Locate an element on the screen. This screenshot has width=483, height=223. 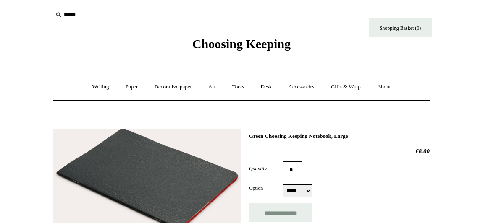
a: Accessories is located at coordinates (302, 87).